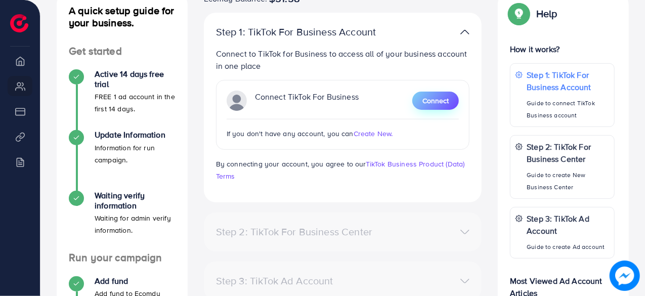 The height and width of the screenshot is (296, 645). What do you see at coordinates (519, 14) in the screenshot?
I see `img: Popup guide` at bounding box center [519, 14].